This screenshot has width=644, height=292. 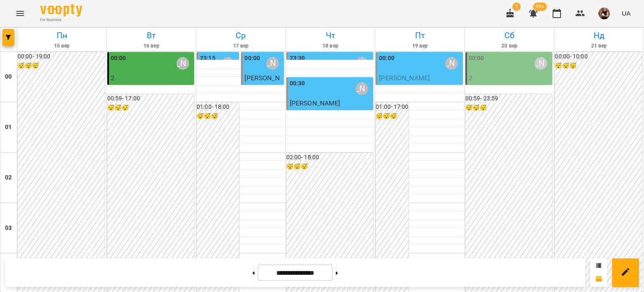 What do you see at coordinates (217, 107) in the screenshot?
I see `h6: 01:00 - 18:00` at bounding box center [217, 107].